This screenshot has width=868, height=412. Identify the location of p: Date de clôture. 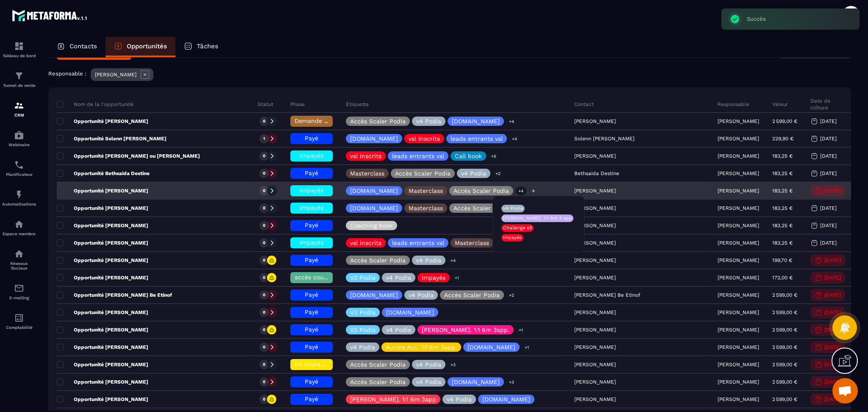
(828, 104).